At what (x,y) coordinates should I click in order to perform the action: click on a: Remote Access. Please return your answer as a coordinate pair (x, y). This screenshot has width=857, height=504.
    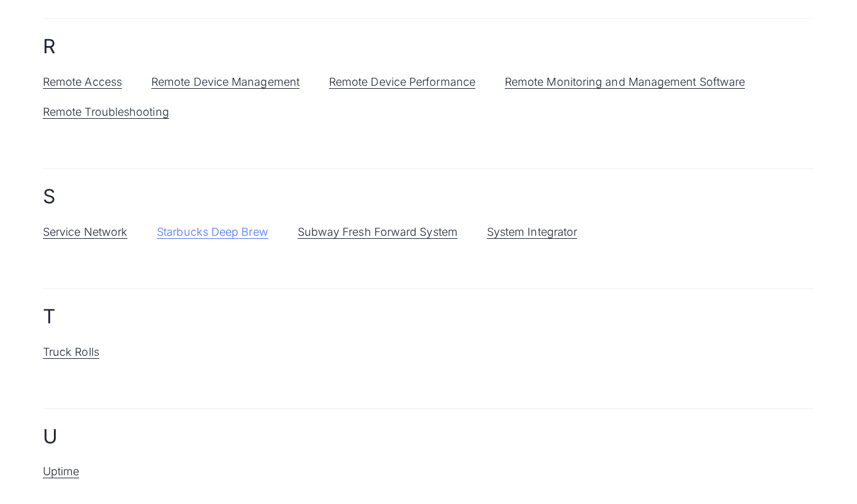
    Looking at the image, I should click on (82, 82).